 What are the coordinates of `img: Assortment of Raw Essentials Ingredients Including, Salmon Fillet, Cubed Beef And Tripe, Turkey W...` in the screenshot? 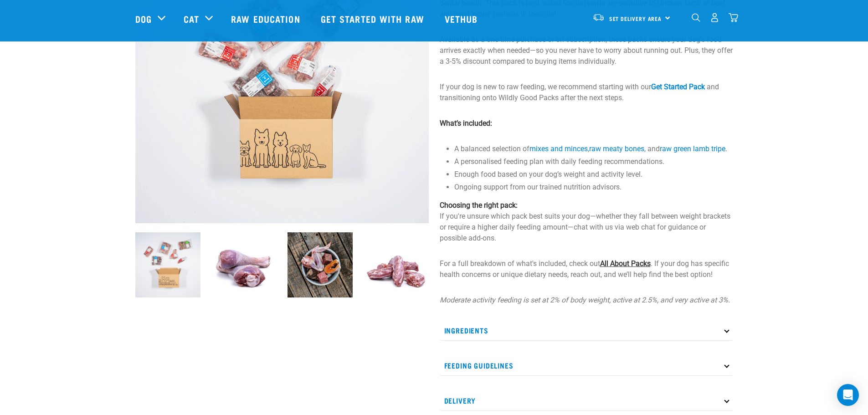 It's located at (320, 265).